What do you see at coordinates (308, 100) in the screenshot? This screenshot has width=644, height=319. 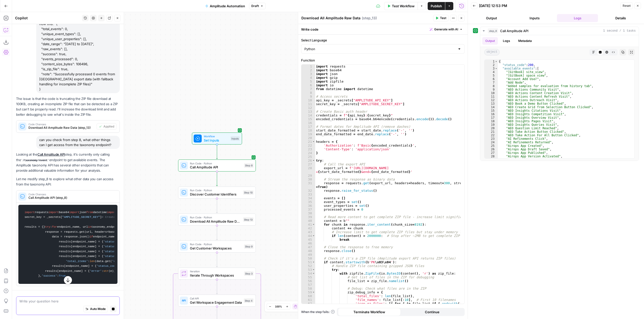 I see `div: 10` at bounding box center [308, 100].